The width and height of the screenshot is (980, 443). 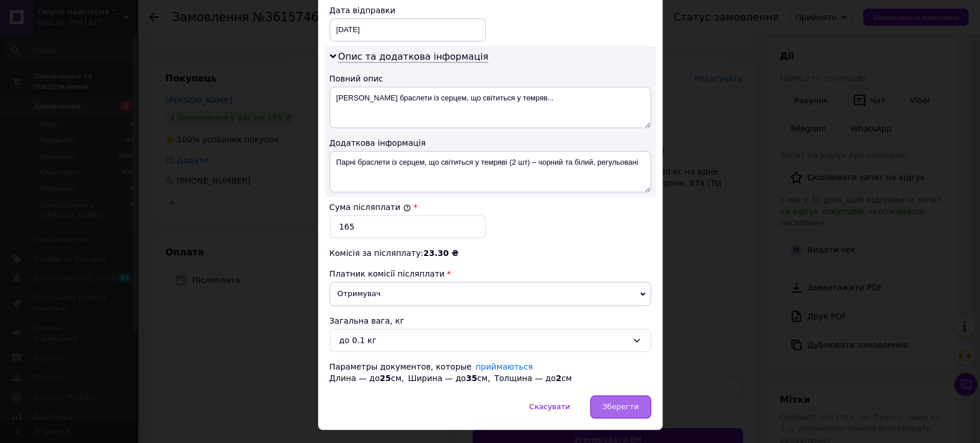 What do you see at coordinates (504, 366) in the screenshot?
I see `a: приймаються` at bounding box center [504, 366].